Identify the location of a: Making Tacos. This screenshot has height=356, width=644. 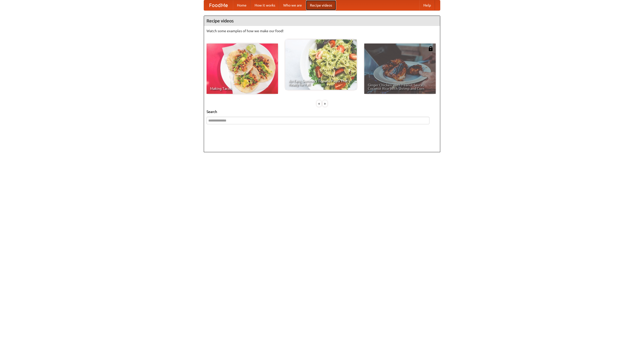
(242, 69).